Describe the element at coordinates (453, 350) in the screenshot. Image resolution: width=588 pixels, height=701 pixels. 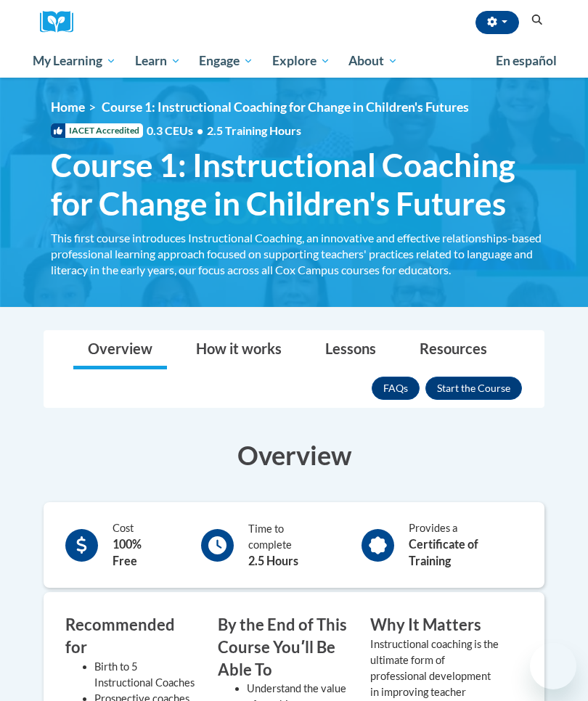
I see `a: Resources` at that location.